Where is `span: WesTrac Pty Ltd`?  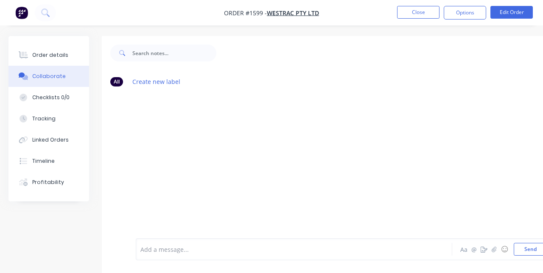 span: WesTrac Pty Ltd is located at coordinates (293, 13).